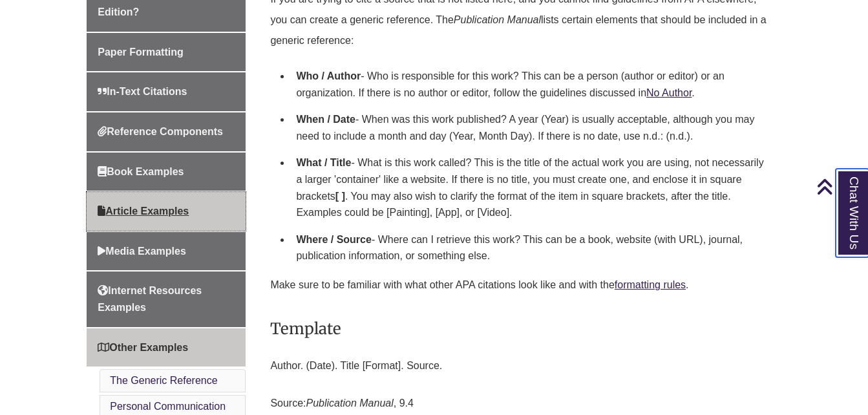 The image size is (868, 415). I want to click on a: In-Text Citations, so click(166, 91).